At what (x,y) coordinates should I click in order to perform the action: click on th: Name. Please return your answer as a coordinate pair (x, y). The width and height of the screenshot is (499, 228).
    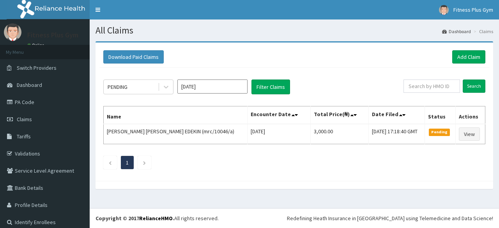
    Looking at the image, I should click on (175, 115).